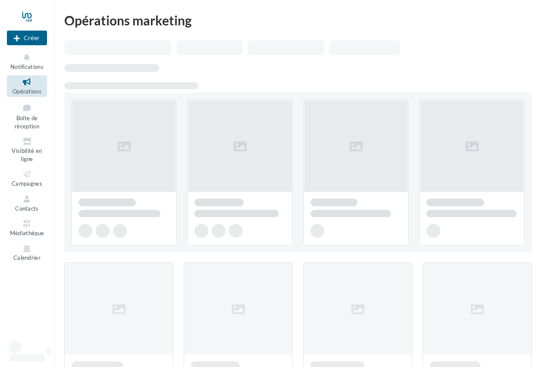  What do you see at coordinates (27, 150) in the screenshot?
I see `a: Visibilité en ligne` at bounding box center [27, 150].